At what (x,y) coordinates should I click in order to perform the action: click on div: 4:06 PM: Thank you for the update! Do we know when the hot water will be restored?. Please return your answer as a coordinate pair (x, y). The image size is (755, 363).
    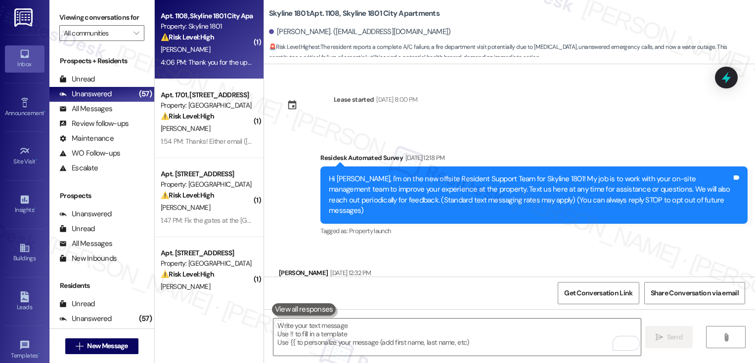
    Looking at the image, I should click on (283, 62).